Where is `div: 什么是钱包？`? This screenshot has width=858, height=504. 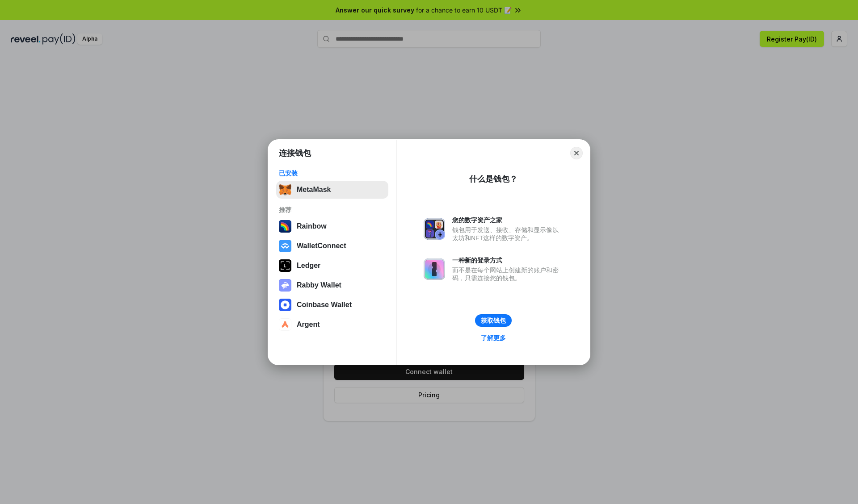
div: 什么是钱包？ is located at coordinates (493, 179).